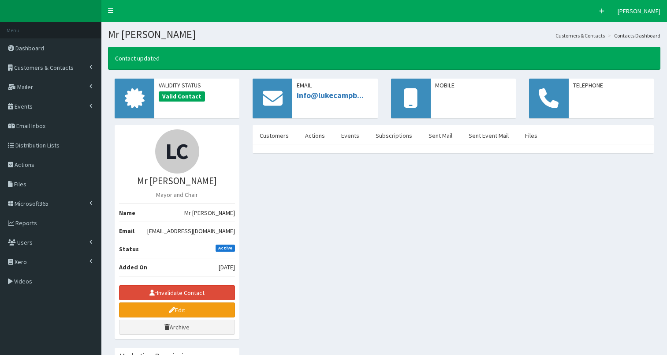 The image size is (667, 355). I want to click on span: Telephone, so click(611, 85).